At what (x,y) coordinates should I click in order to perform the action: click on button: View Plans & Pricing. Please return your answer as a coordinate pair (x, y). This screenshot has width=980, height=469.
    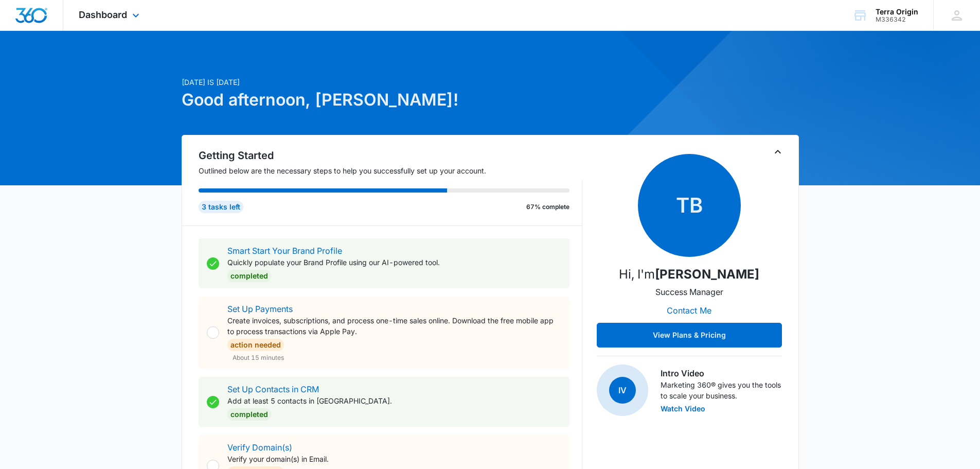
    Looking at the image, I should click on (689, 335).